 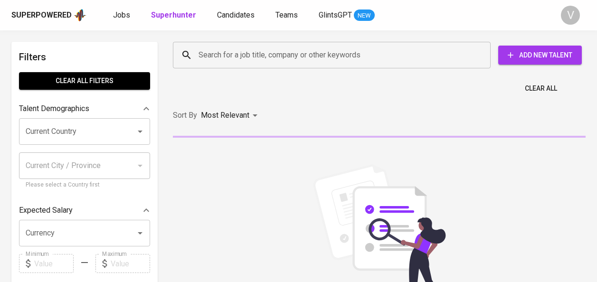 I want to click on div: Superpowered, so click(x=41, y=15).